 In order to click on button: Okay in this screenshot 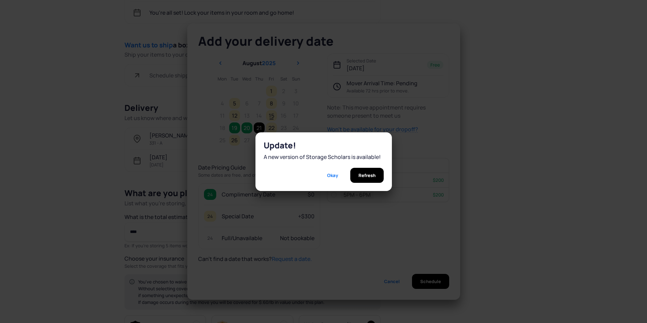, I will do `click(333, 175)`.